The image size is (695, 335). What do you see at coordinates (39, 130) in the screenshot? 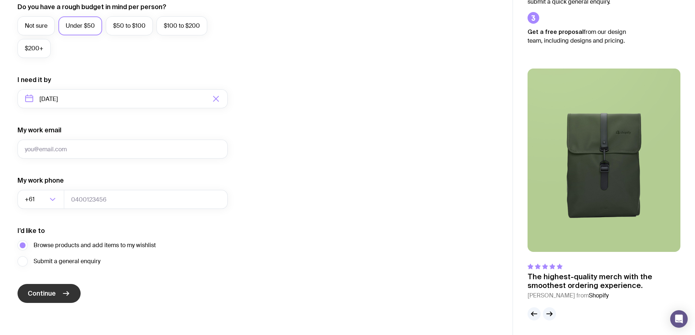
I see `label: My work email` at bounding box center [39, 130].